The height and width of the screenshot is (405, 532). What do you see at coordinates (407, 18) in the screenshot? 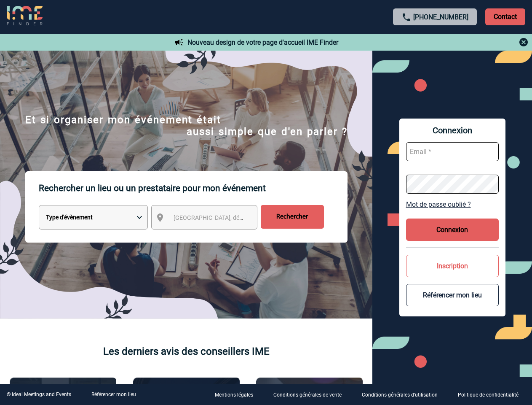
I see `img: call-24-px.png` at bounding box center [407, 18].